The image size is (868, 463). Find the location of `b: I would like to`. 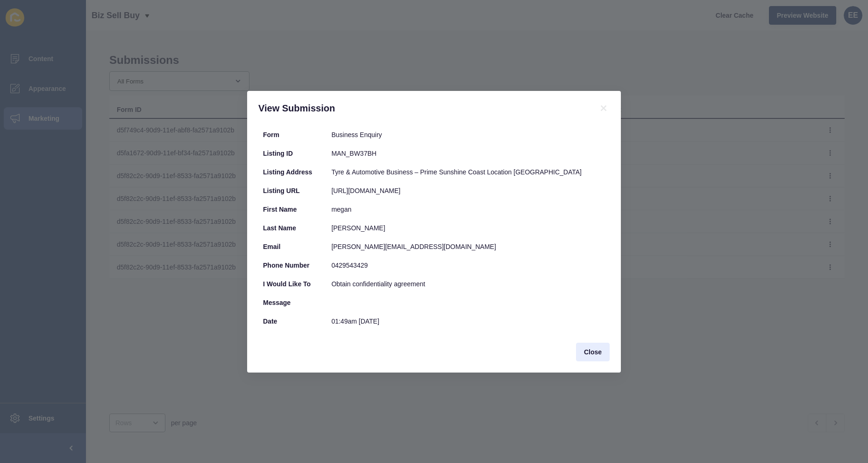

b: I would like to is located at coordinates (287, 284).